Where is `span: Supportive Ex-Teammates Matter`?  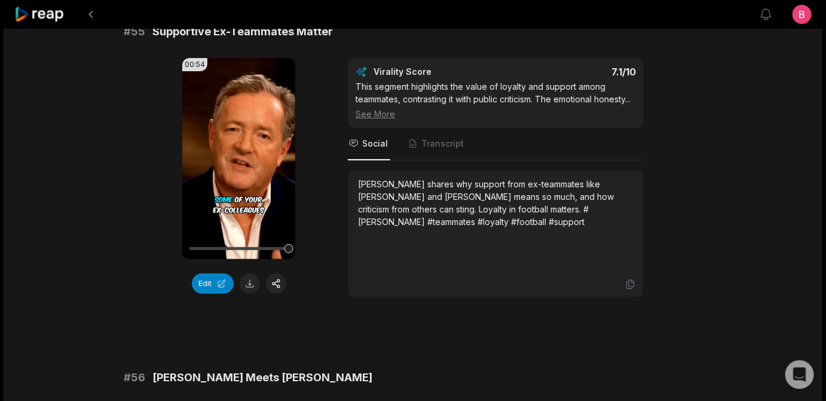 span: Supportive Ex-Teammates Matter is located at coordinates (243, 32).